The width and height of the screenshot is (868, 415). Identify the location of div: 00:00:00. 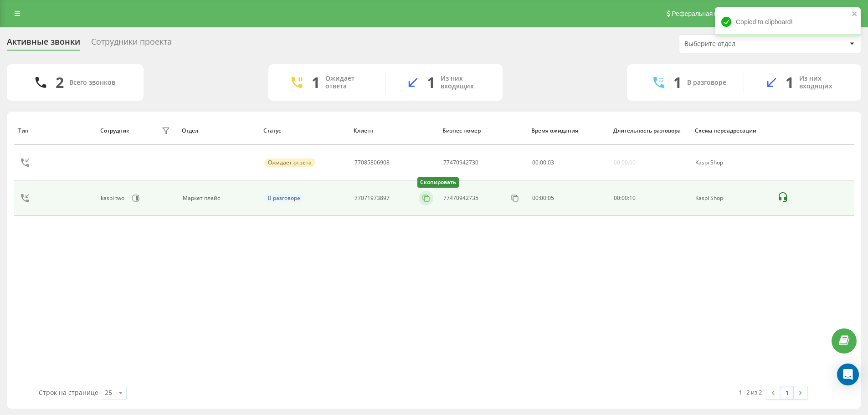
(625, 163).